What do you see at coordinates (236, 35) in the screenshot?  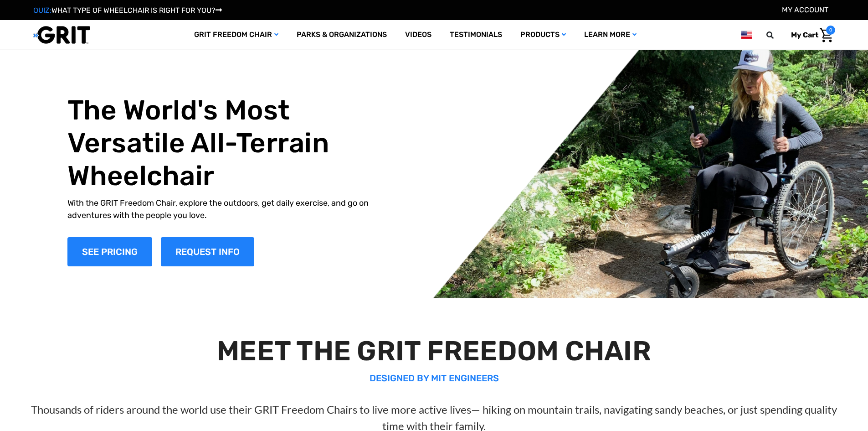 I see `a: GRIT Freedom Chair` at bounding box center [236, 35].